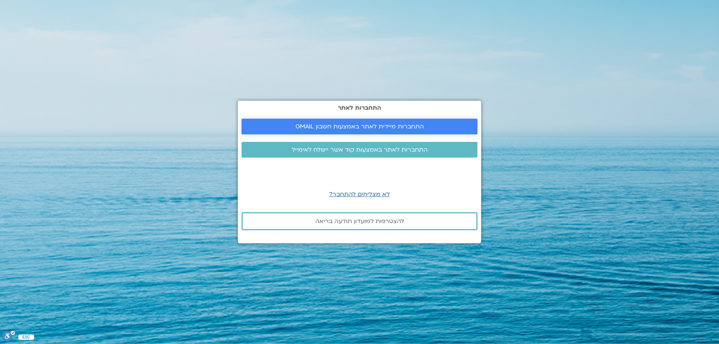 The width and height of the screenshot is (719, 344). I want to click on a: לא מצליחים להתחבר?, so click(360, 194).